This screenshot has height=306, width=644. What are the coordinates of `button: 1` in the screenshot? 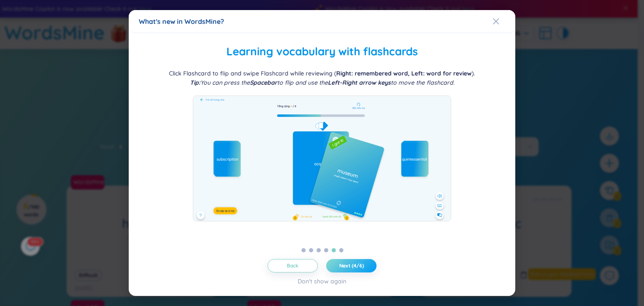 It's located at (303, 250).